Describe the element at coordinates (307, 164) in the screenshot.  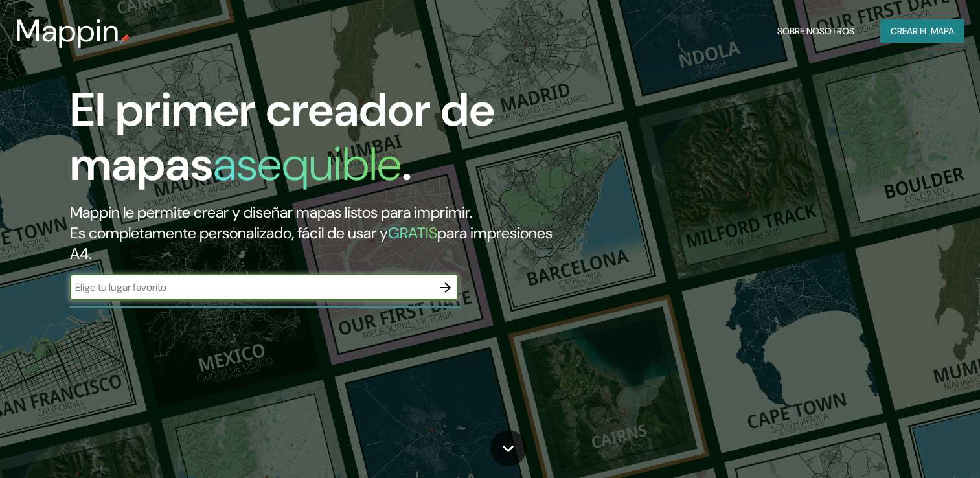
I see `h1: asequible` at that location.